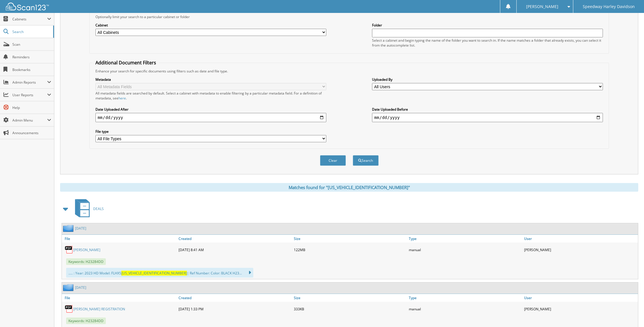  I want to click on div: Enhance your search for specific documents using filters such as date and file type., so click(349, 71).